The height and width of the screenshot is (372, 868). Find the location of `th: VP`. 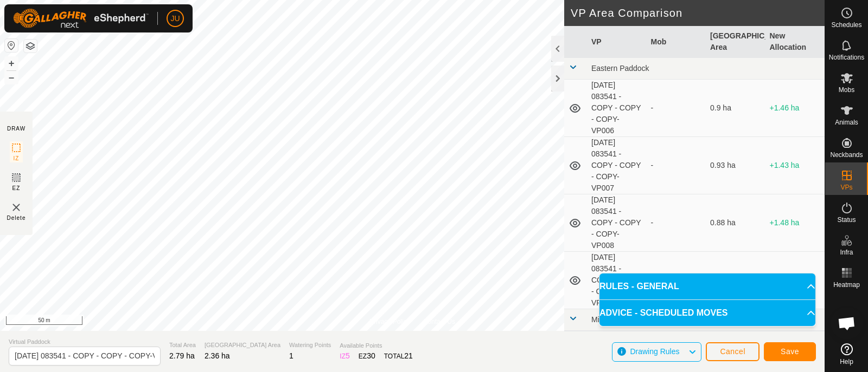

th: VP is located at coordinates (616, 41).